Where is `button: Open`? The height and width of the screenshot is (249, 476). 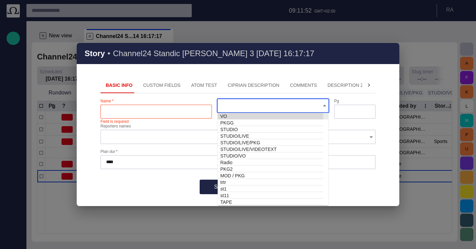
button: Open is located at coordinates (371, 137).